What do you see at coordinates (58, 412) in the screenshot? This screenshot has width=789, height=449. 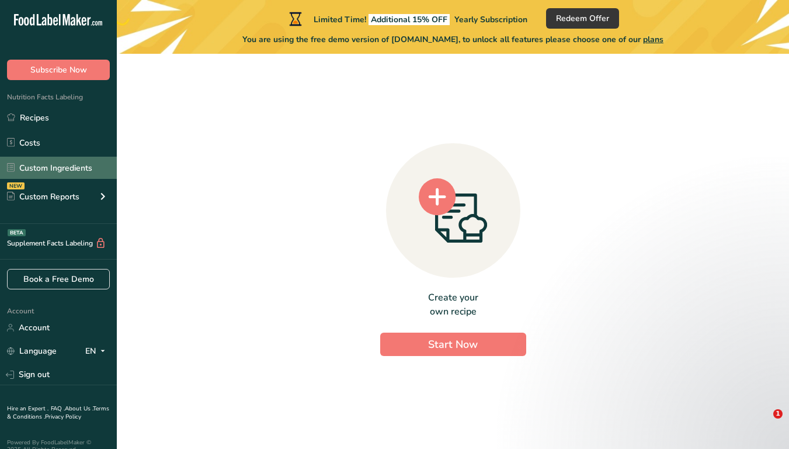 I see `a: Terms & Conditions .` at bounding box center [58, 412].